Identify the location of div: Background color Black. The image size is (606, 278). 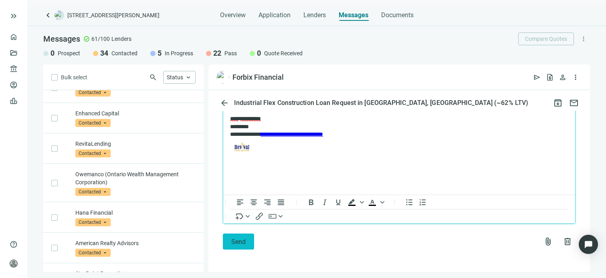
(355, 202).